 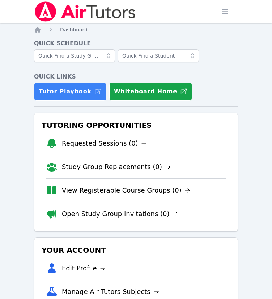 What do you see at coordinates (74, 30) in the screenshot?
I see `span: Dashboard` at bounding box center [74, 30].